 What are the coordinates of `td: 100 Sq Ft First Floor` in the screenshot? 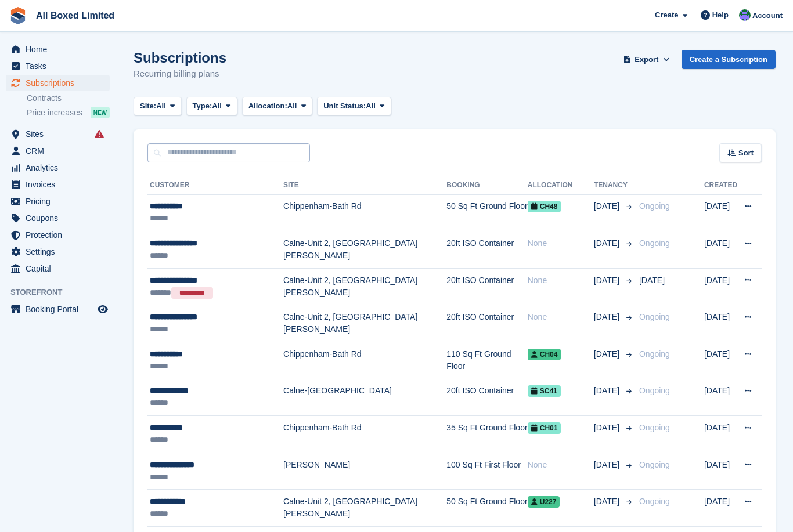 It's located at (486, 471).